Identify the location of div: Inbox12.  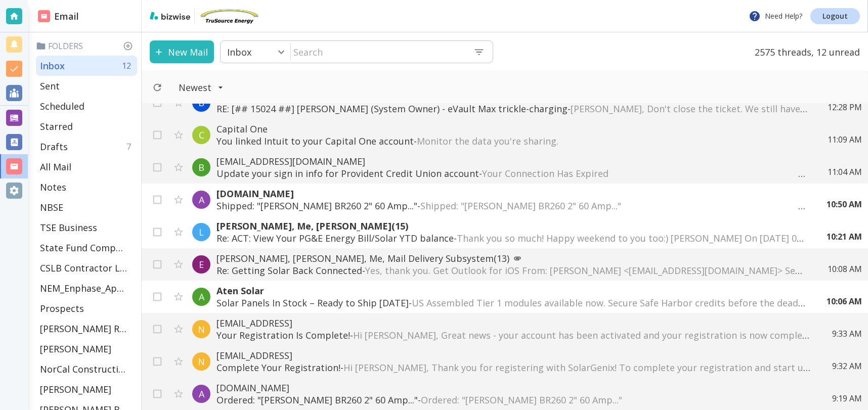
(86, 66).